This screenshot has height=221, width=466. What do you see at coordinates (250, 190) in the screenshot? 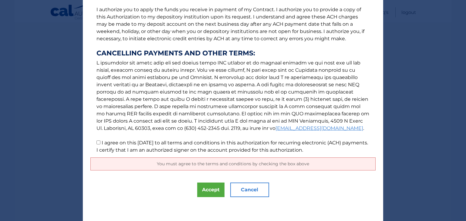
I see `button: Cancel` at bounding box center [250, 190].